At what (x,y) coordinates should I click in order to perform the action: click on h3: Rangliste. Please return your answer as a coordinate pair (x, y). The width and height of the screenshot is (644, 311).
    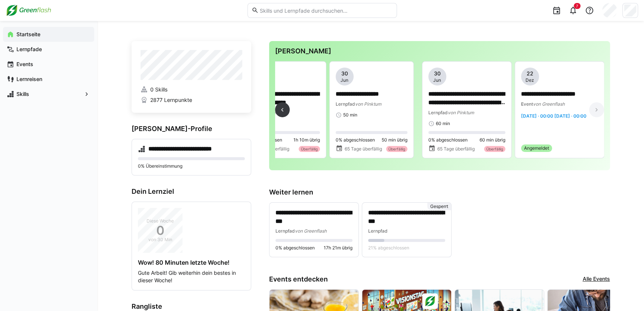
    Looking at the image, I should click on (192, 307).